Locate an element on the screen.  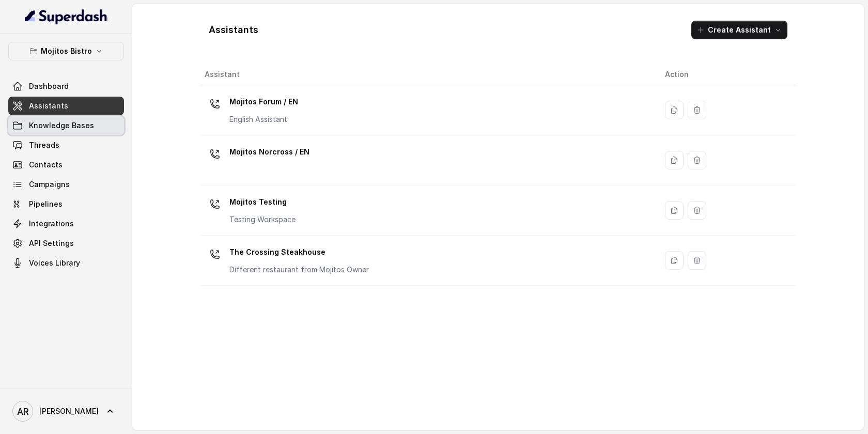
p: Different restaurant from Mojitos Owner is located at coordinates (299, 270).